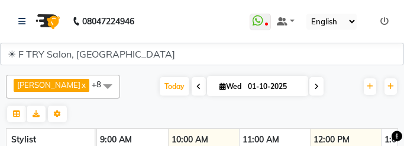 The height and width of the screenshot is (146, 404). I want to click on img: logo, so click(47, 21).